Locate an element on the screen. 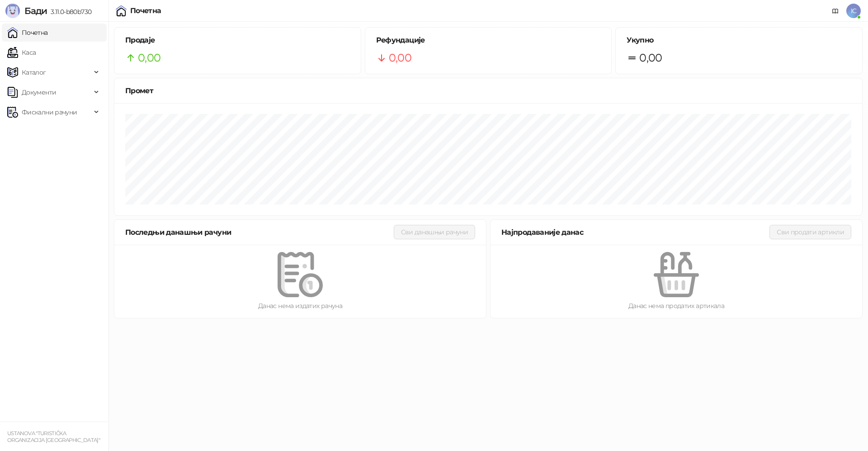 This screenshot has height=451, width=868. div: Промет is located at coordinates (488, 91).